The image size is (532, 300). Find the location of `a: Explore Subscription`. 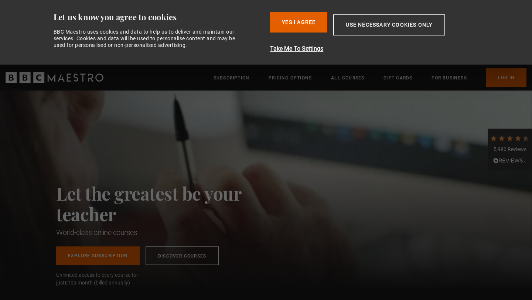

a: Explore Subscription is located at coordinates (98, 255).